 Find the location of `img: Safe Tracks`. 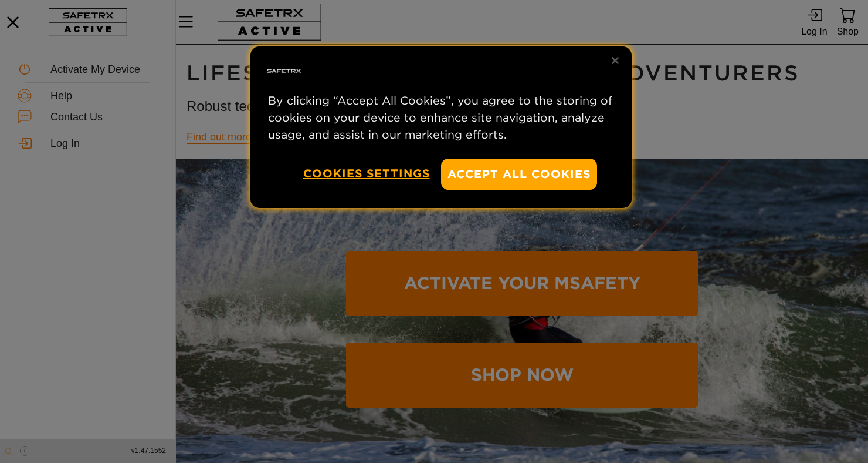

img: Safe Tracks is located at coordinates (284, 71).